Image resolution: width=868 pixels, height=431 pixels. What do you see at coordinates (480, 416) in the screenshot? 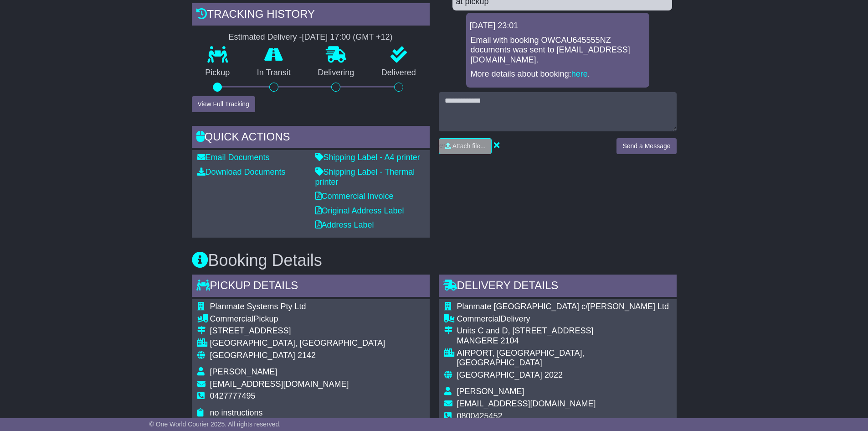
I see `span: 0800425452` at bounding box center [480, 416].